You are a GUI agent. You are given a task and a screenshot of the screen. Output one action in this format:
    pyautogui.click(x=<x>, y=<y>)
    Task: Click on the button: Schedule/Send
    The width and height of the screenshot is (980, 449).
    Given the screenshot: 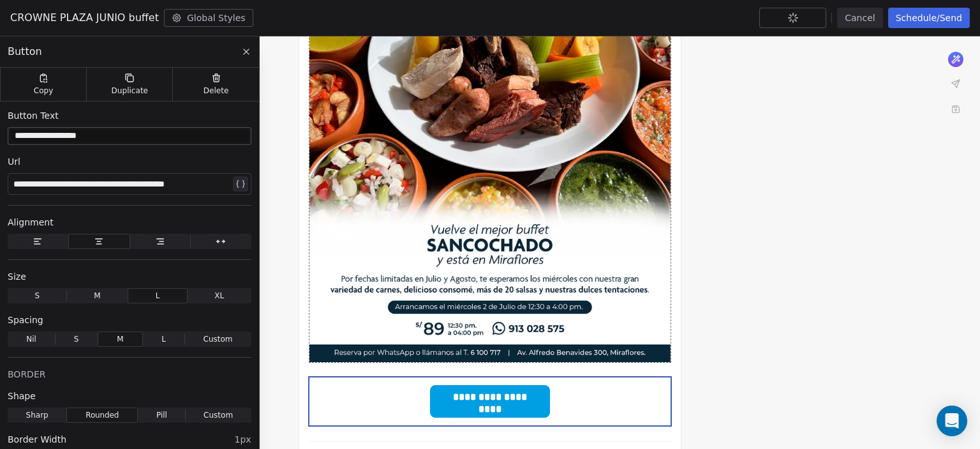 What is the action you would take?
    pyautogui.click(x=929, y=18)
    